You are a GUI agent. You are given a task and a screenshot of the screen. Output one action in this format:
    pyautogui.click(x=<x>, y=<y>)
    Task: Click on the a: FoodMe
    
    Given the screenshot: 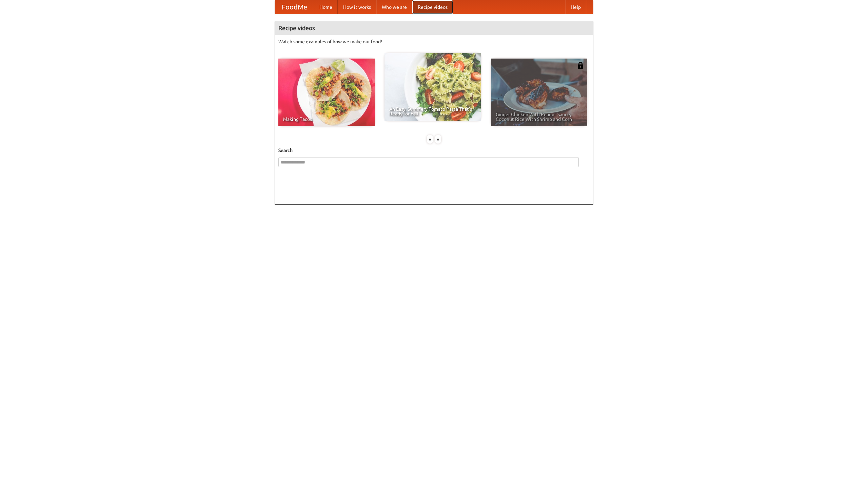 What is the action you would take?
    pyautogui.click(x=294, y=7)
    